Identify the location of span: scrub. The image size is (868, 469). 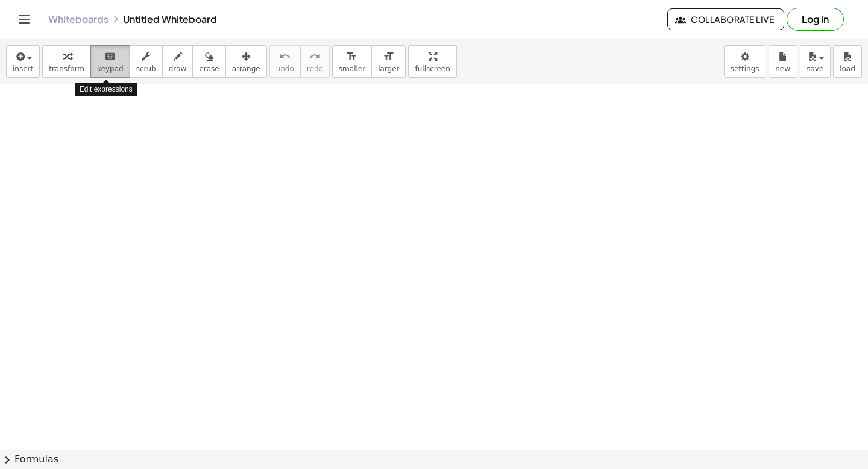
(146, 68).